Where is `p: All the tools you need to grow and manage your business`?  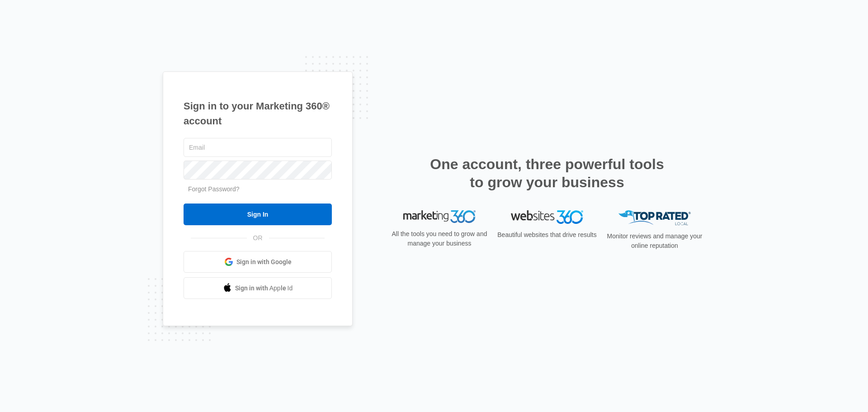
p: All the tools you need to grow and manage your business is located at coordinates (440, 239).